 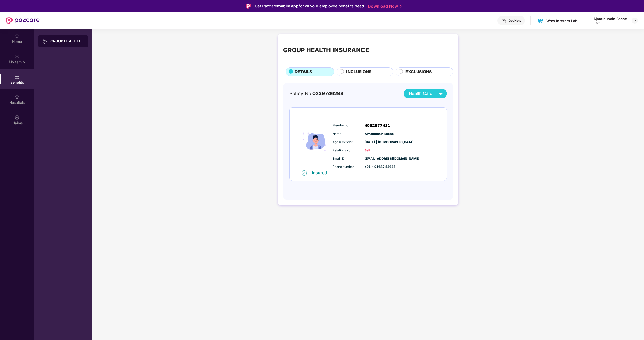 I want to click on div: Ajmalhusain Eache, so click(x=610, y=19).